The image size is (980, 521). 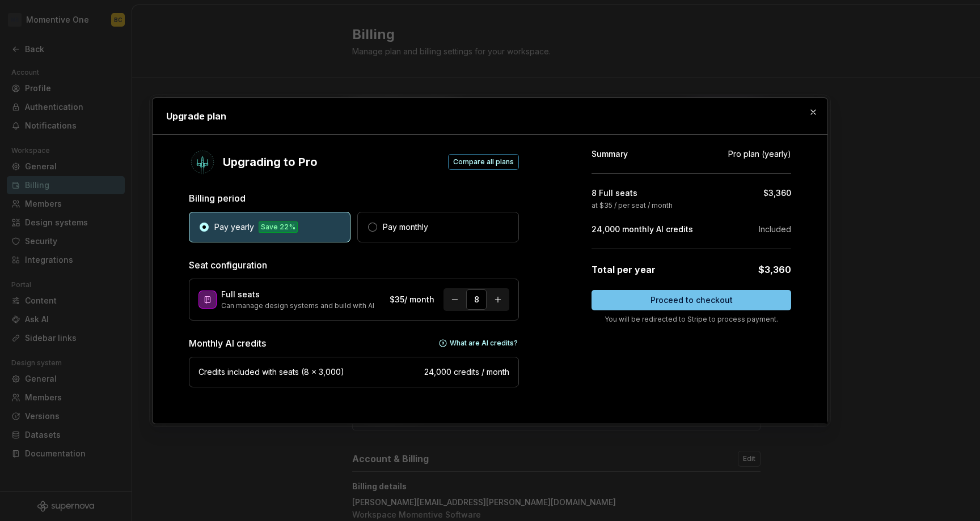 What do you see at coordinates (270, 162) in the screenshot?
I see `p: Upgrading to Pro` at bounding box center [270, 162].